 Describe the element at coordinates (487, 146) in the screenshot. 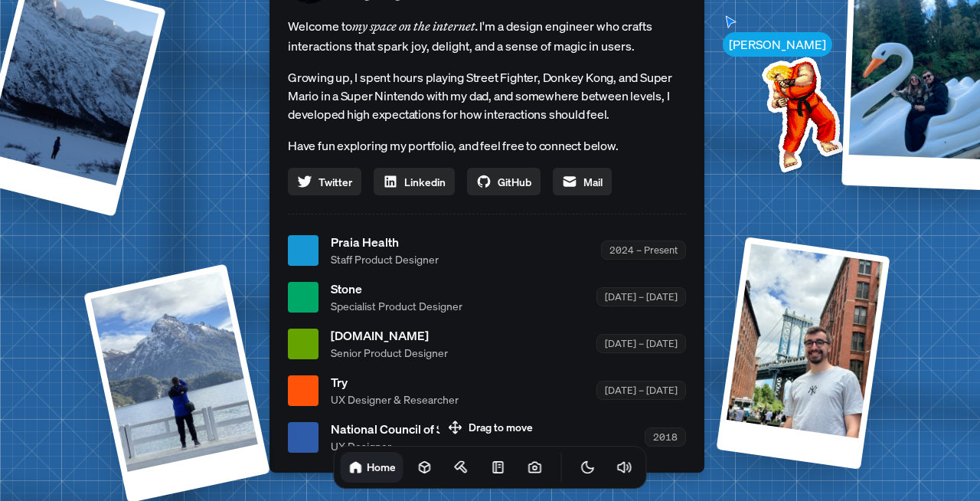

I see `p: Have fun exploring my portfolio, and feel free to connect below.` at that location.